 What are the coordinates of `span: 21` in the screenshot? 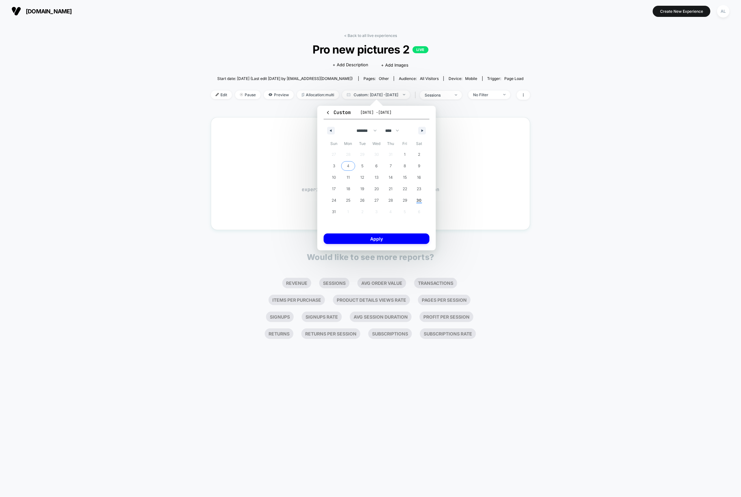 It's located at (391, 189).